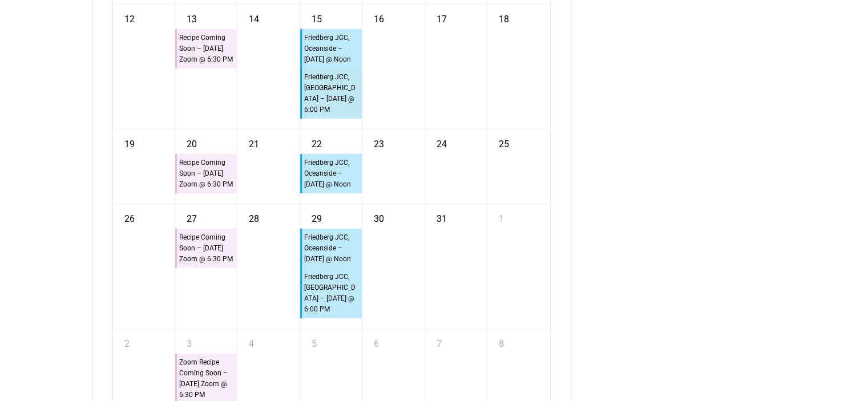  I want to click on td: October 14, 2025, so click(268, 67).